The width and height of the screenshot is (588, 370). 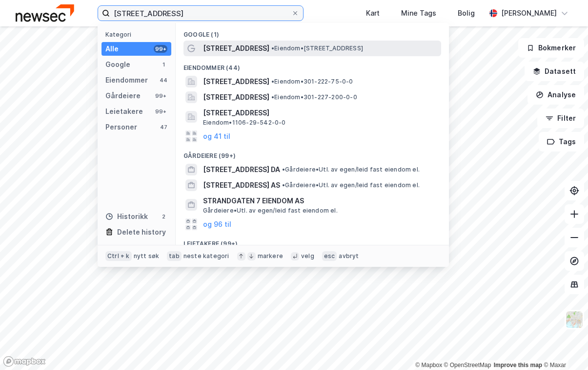 What do you see at coordinates (163, 80) in the screenshot?
I see `div: 44` at bounding box center [163, 80].